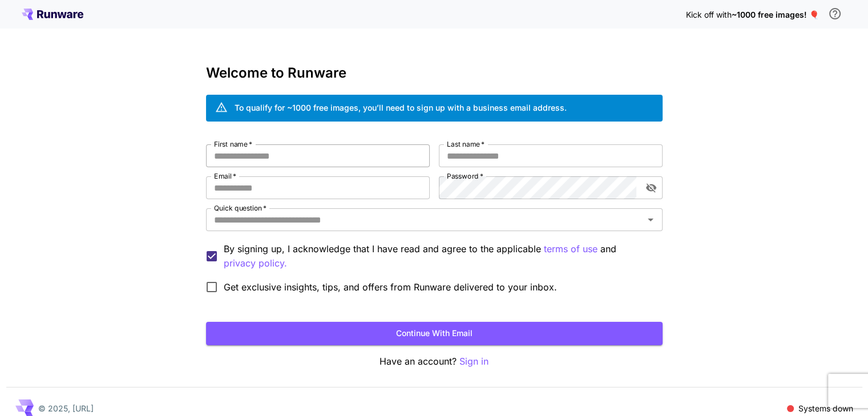  I want to click on span: ~1000 free images! 🎈, so click(775, 15).